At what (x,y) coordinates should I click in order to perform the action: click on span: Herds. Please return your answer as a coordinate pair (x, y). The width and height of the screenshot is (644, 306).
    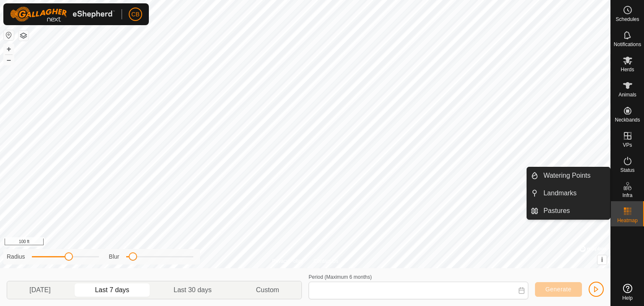
    Looking at the image, I should click on (627, 69).